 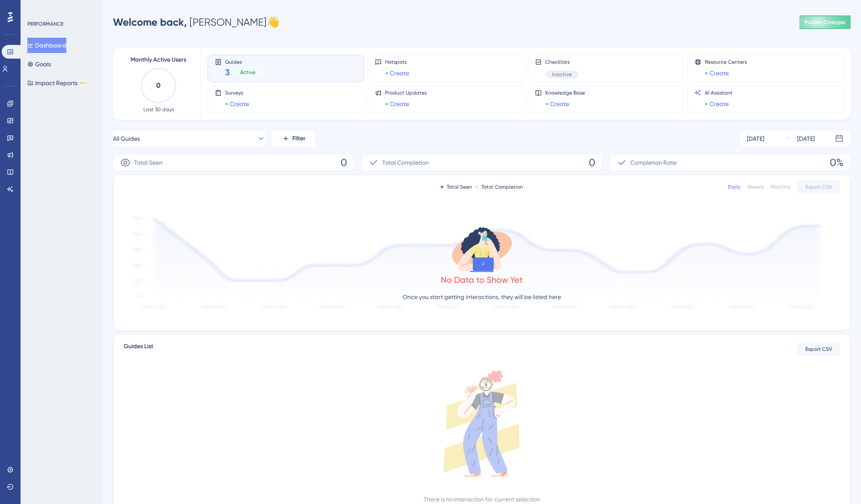 I want to click on button: Filter, so click(x=293, y=139).